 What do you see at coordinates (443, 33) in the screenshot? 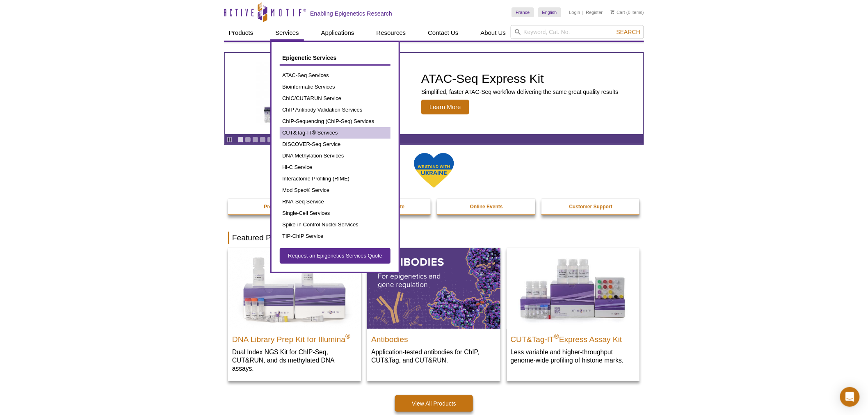
I see `a: Contact Us` at bounding box center [443, 33].